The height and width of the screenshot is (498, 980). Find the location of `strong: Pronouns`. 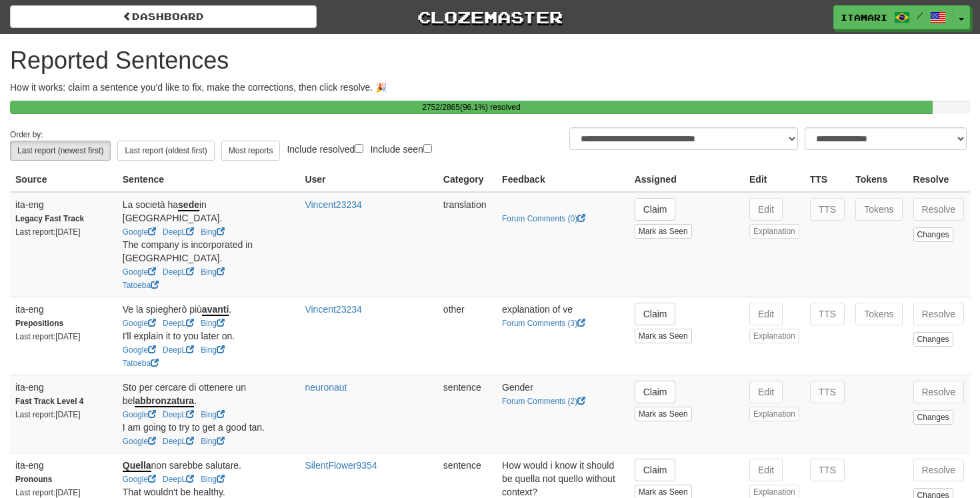

strong: Pronouns is located at coordinates (34, 480).